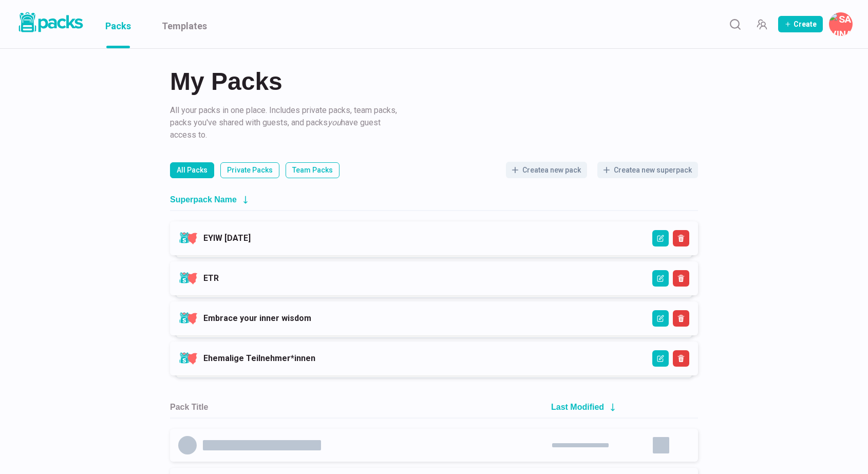 The width and height of the screenshot is (868, 474). What do you see at coordinates (203, 199) in the screenshot?
I see `h2: Superpack Name` at bounding box center [203, 199].